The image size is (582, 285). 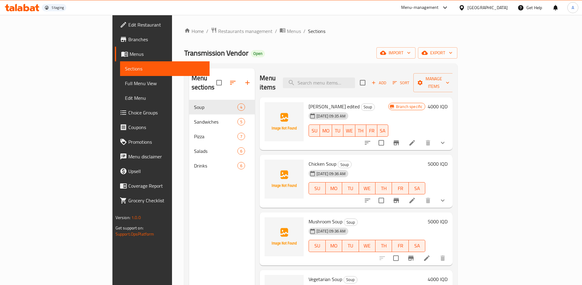 What do you see at coordinates (396, 53) in the screenshot?
I see `button: import` at bounding box center [396, 53].